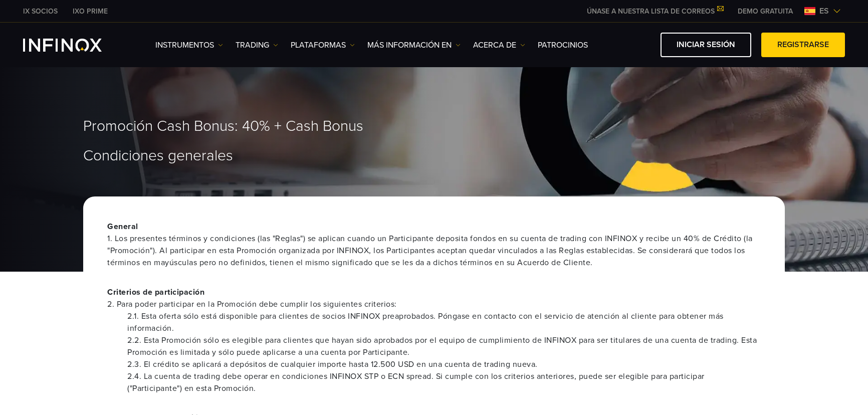 The image size is (868, 415). I want to click on p: Criterios de participación, so click(434, 298).